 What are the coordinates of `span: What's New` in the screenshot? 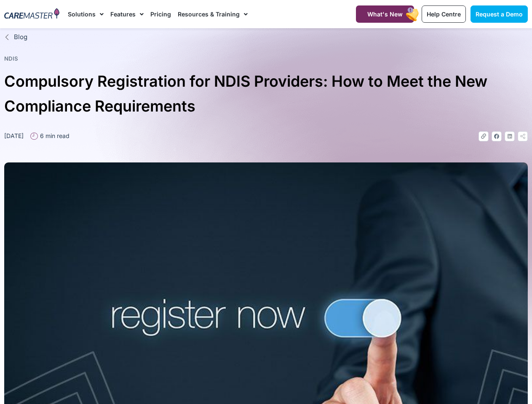 It's located at (385, 14).